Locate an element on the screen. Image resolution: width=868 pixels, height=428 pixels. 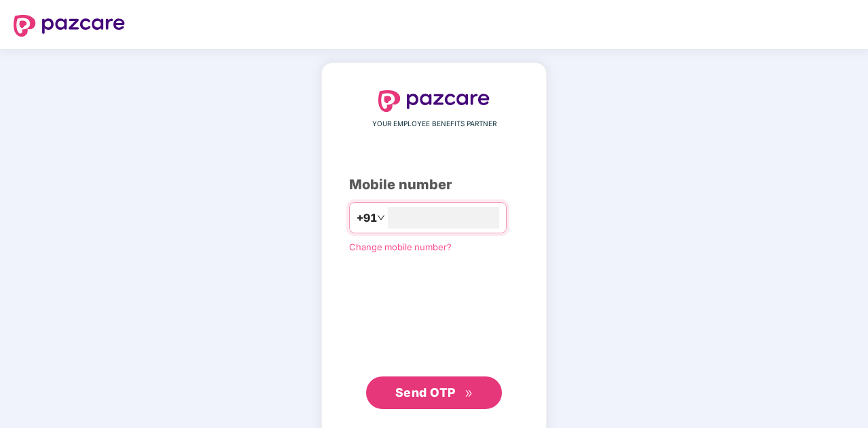
span: Send OTP is located at coordinates (425, 392).